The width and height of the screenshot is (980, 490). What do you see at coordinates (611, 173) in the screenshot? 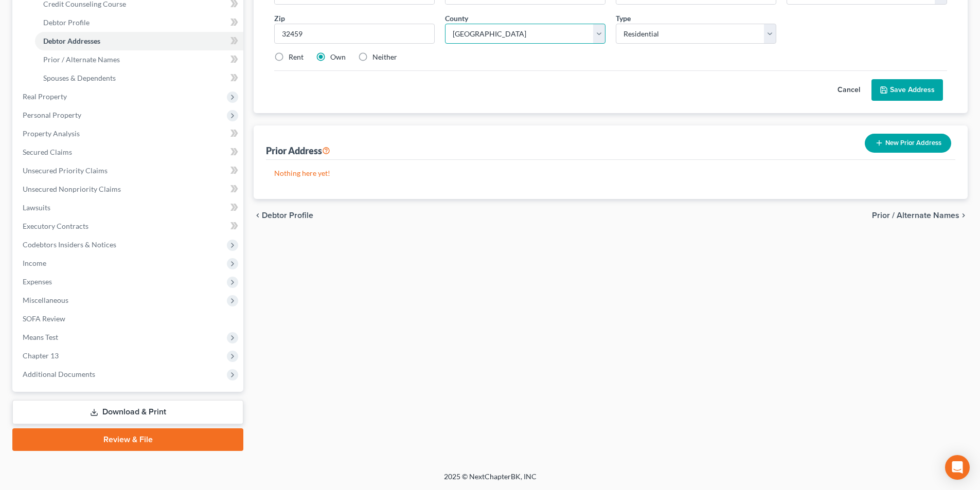
I see `p: Nothing here yet!` at bounding box center [611, 173].